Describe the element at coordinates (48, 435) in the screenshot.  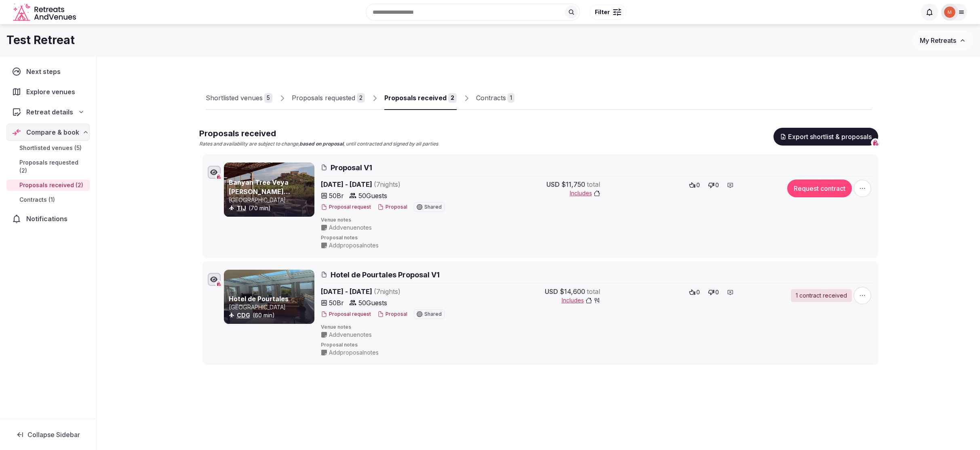
I see `button: Collapse Sidebar` at that location.